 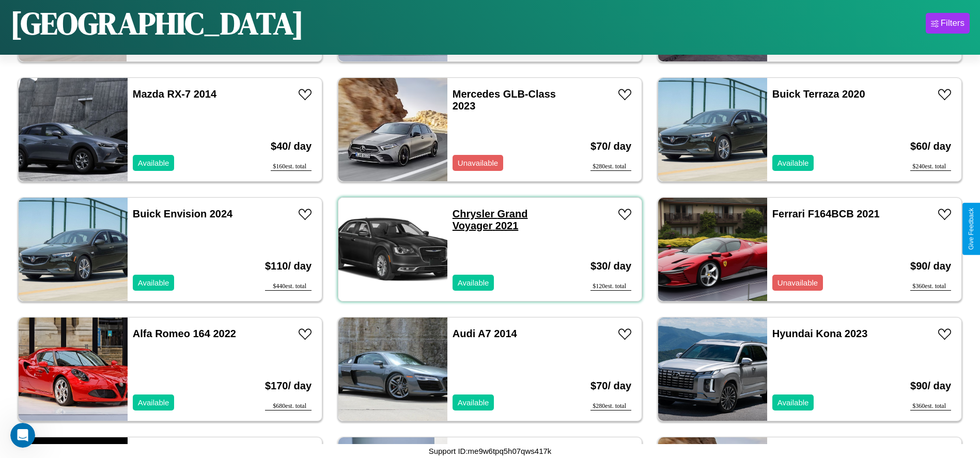 I want to click on a: Buick Terraza 2020, so click(x=819, y=94).